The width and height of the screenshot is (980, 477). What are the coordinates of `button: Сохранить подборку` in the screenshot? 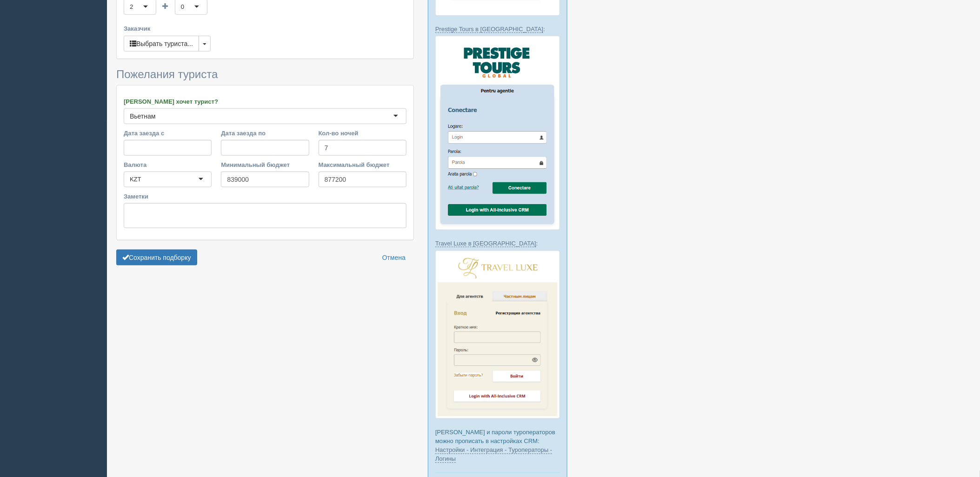 It's located at (157, 257).